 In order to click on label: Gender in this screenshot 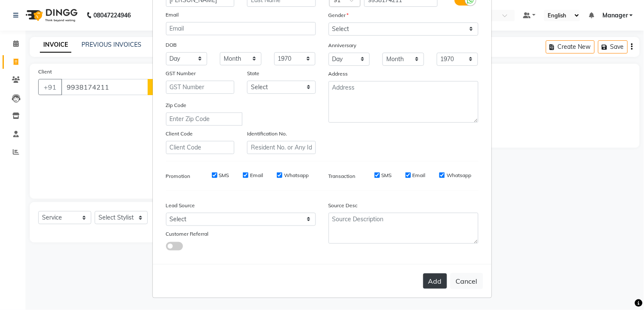, I will do `click(339, 15)`.